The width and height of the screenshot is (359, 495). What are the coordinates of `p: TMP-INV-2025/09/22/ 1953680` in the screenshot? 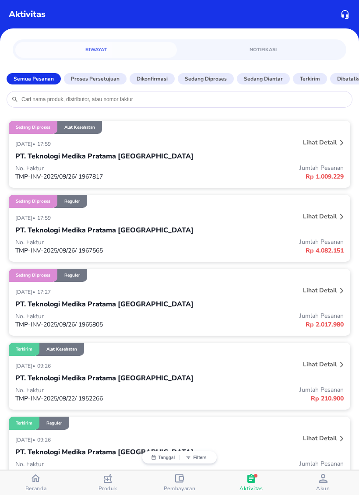 It's located at (97, 472).